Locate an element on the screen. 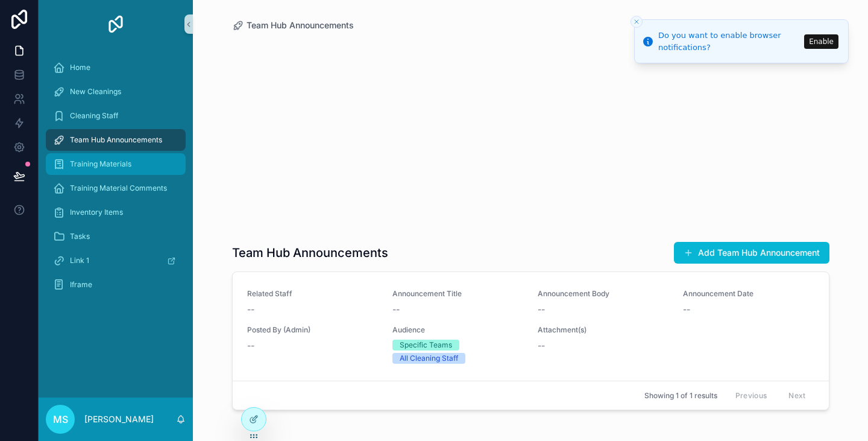  a: New Cleanings is located at coordinates (116, 92).